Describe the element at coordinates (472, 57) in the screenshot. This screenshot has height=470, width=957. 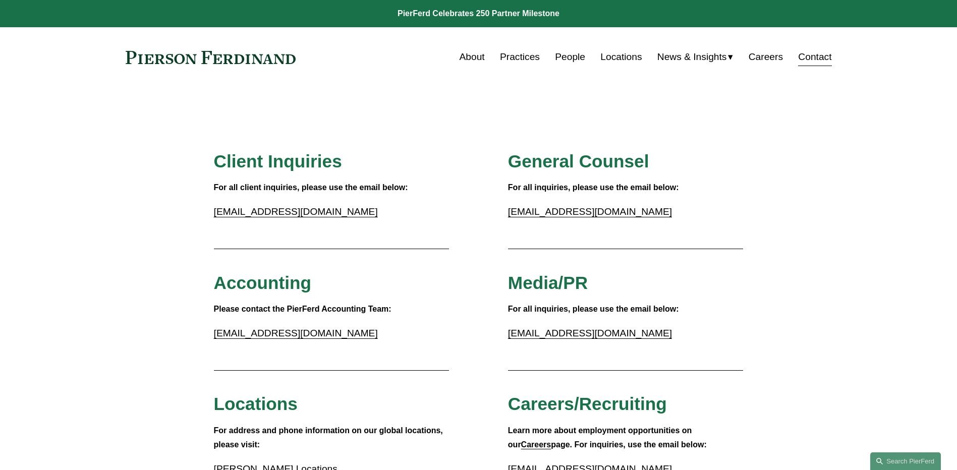
I see `a: About` at that location.